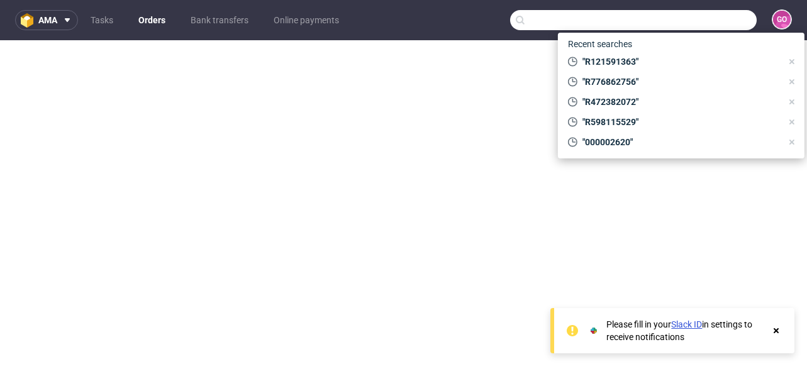 The image size is (807, 369). What do you see at coordinates (152, 20) in the screenshot?
I see `a: Orders` at bounding box center [152, 20].